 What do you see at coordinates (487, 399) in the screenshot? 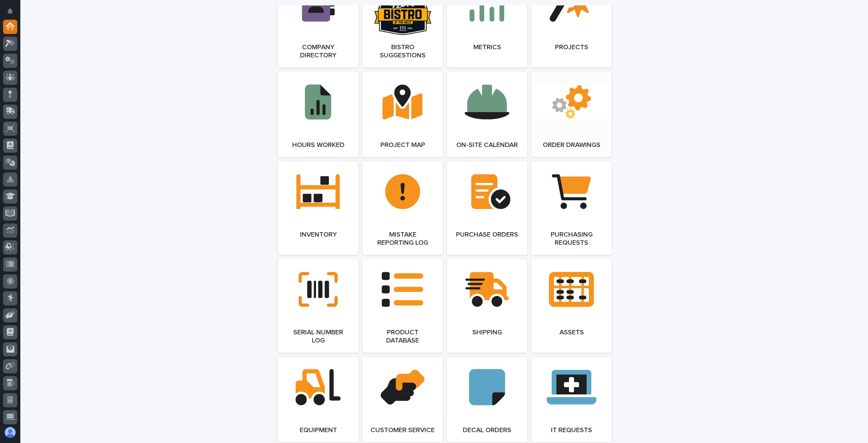
I see `a: Decal Orders` at bounding box center [487, 399].